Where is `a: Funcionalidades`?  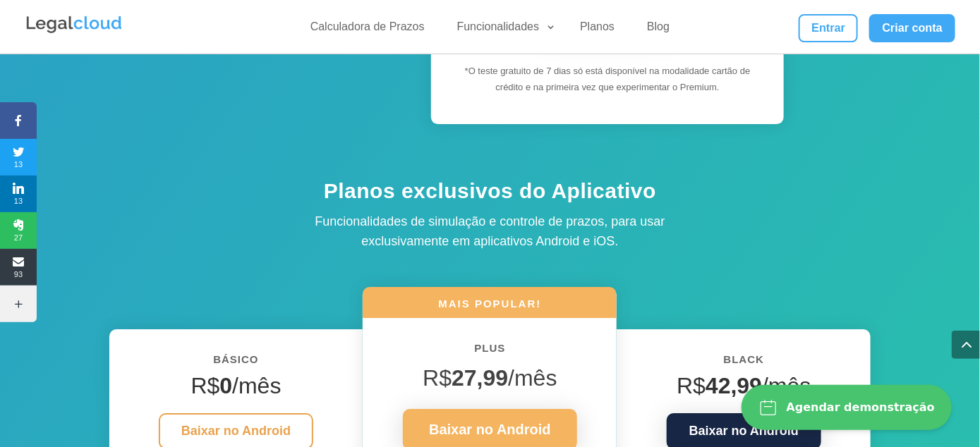 a: Funcionalidades is located at coordinates (502, 30).